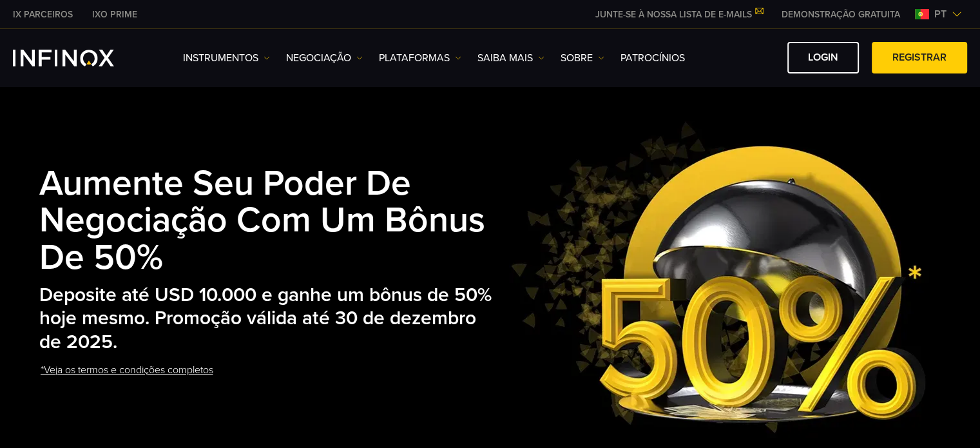 This screenshot has height=448, width=980. I want to click on a: *Veja os termos e condições completos, so click(127, 369).